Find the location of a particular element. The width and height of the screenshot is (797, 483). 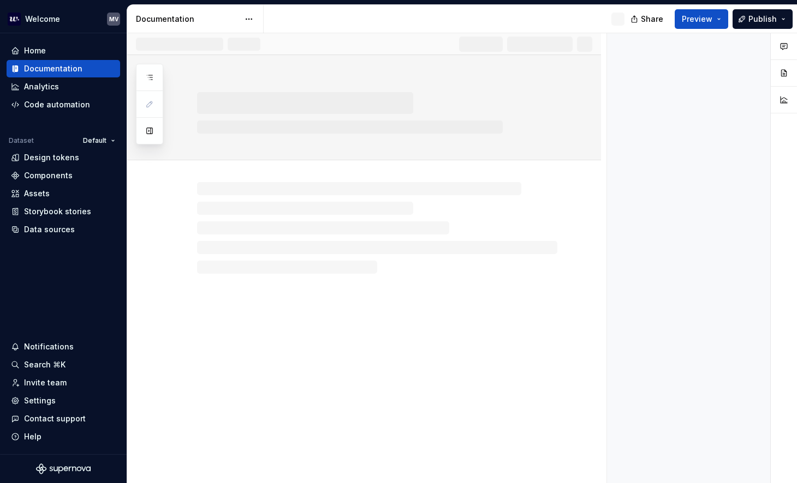

a: Assets is located at coordinates (63, 194).